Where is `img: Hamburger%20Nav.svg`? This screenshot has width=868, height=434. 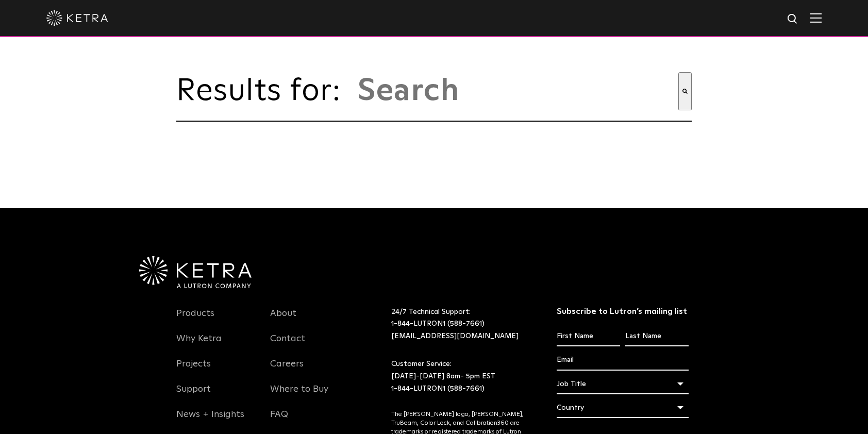 img: Hamburger%20Nav.svg is located at coordinates (816, 18).